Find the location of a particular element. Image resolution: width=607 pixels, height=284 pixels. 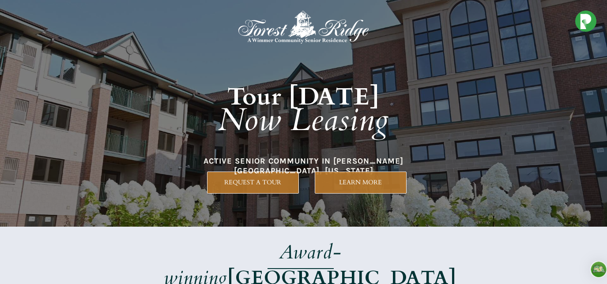

span: REQUEST A TOUR is located at coordinates (253, 182).